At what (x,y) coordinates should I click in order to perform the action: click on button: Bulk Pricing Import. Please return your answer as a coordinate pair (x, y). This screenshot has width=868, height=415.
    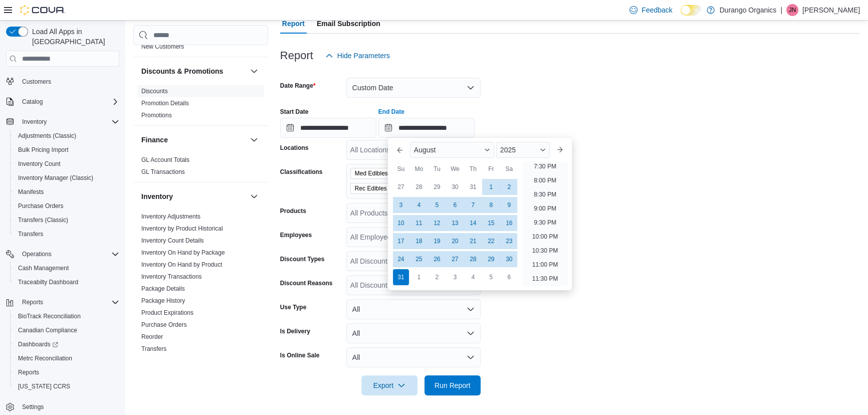
    Looking at the image, I should click on (66, 150).